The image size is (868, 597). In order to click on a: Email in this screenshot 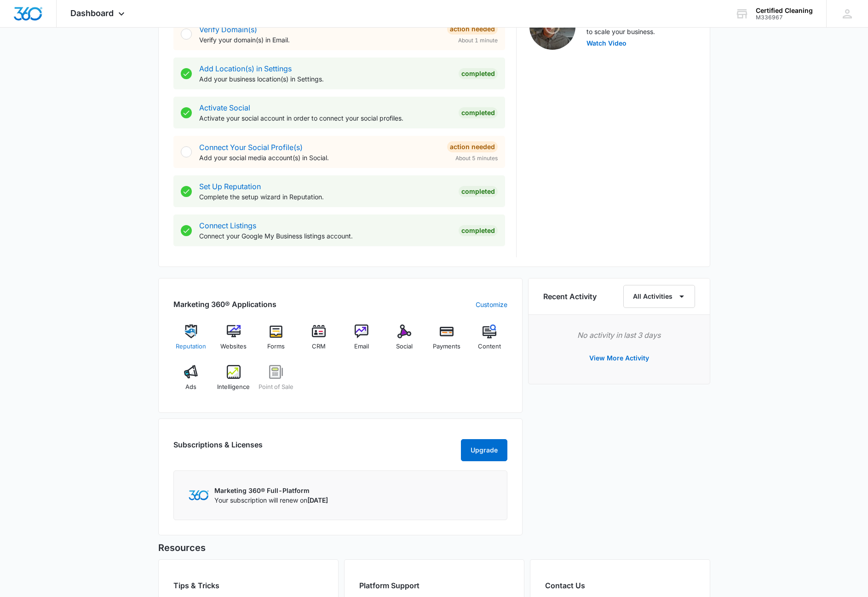, I will do `click(362, 341)`.